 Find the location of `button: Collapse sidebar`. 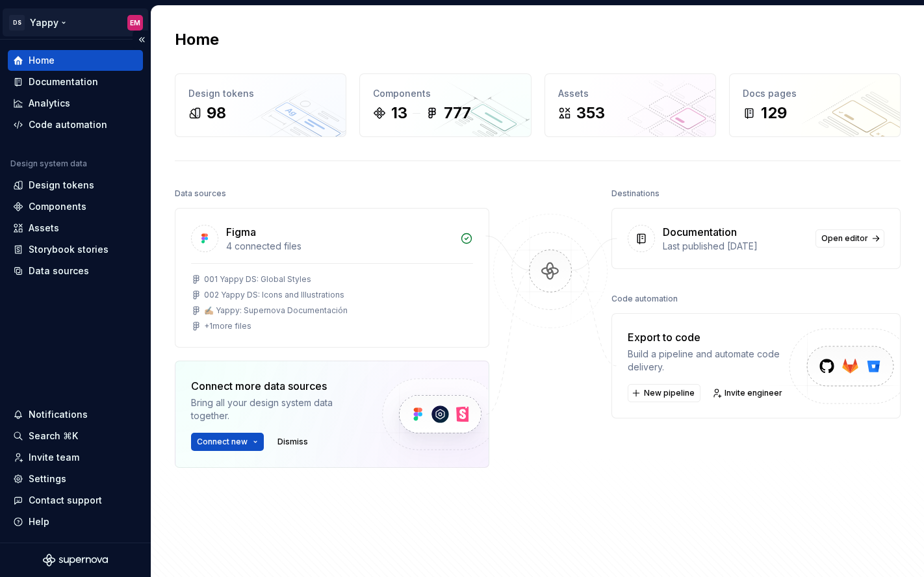

button: Collapse sidebar is located at coordinates (141, 39).